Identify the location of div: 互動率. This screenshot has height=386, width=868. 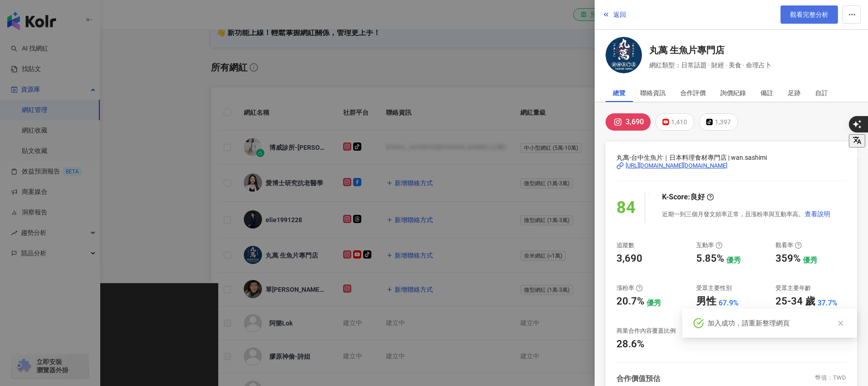
(709, 245).